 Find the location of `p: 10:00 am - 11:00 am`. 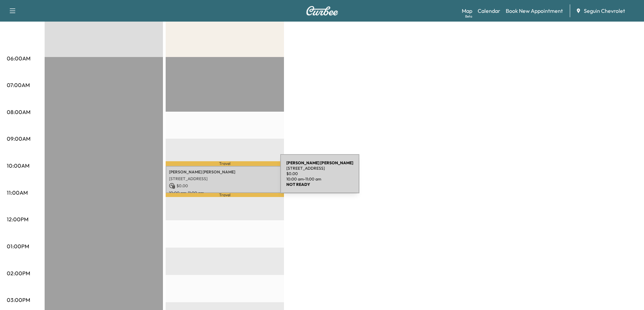

p: 10:00 am - 11:00 am is located at coordinates (225, 193).